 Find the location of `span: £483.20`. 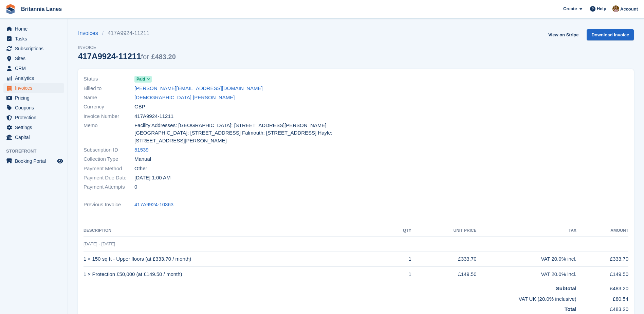

span: £483.20 is located at coordinates (163, 57).